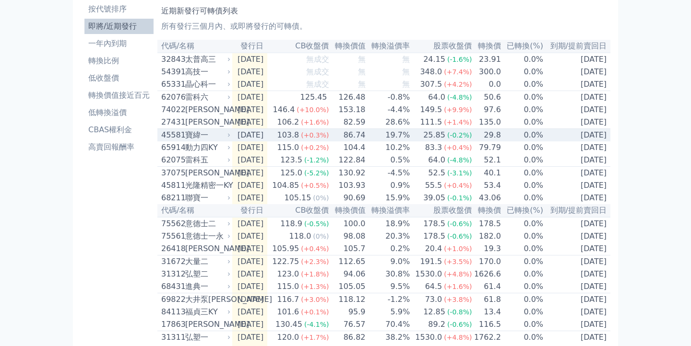 Image resolution: width=691 pixels, height=346 pixels. What do you see at coordinates (348, 249) in the screenshot?
I see `td: 105.7` at bounding box center [348, 249].